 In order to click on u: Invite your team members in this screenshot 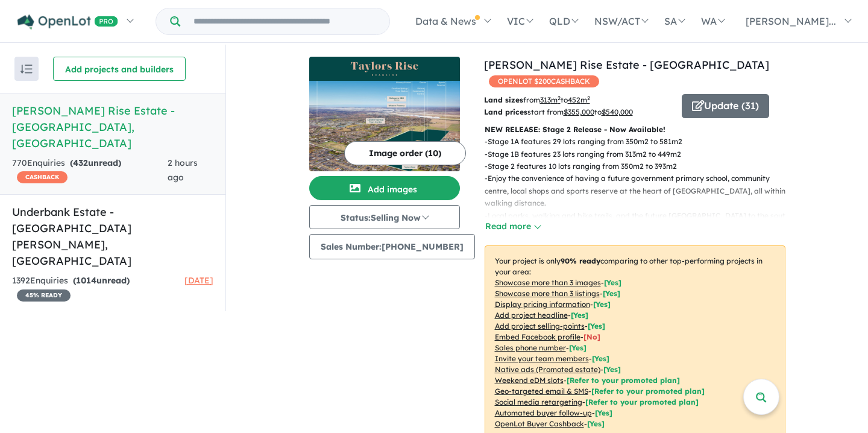, I will do `click(542, 358)`.